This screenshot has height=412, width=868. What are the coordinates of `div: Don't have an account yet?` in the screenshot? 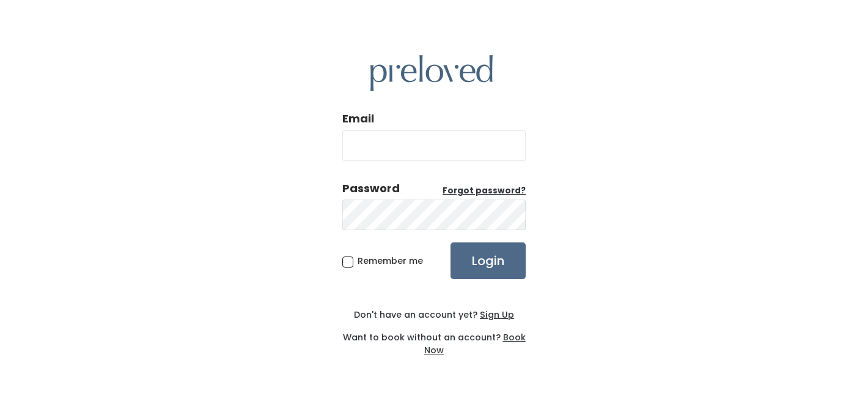 It's located at (434, 314).